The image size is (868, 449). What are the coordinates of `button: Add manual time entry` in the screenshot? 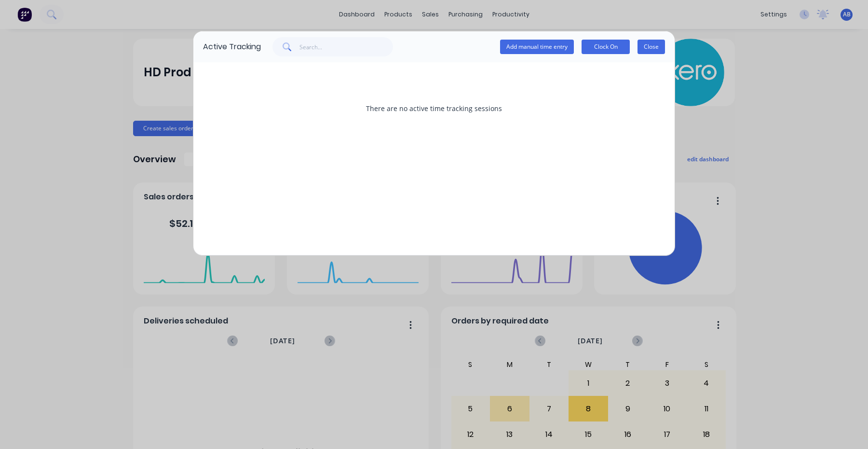 It's located at (537, 47).